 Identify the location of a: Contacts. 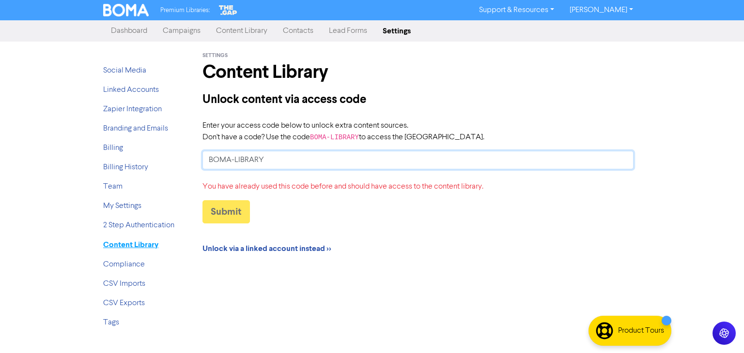
(298, 31).